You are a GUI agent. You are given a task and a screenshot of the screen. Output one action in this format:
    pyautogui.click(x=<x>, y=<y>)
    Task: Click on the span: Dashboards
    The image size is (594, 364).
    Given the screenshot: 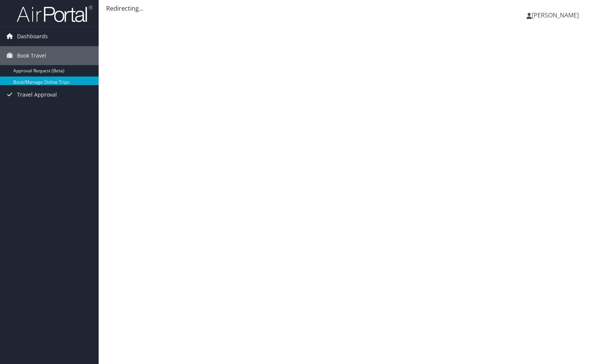 What is the action you would take?
    pyautogui.click(x=33, y=36)
    